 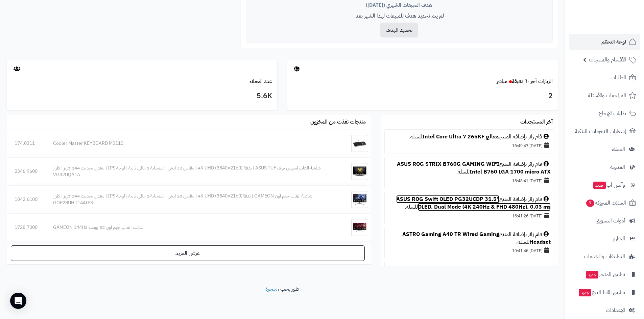 What do you see at coordinates (188, 253) in the screenshot?
I see `a: عرض المزيد` at bounding box center [188, 253].